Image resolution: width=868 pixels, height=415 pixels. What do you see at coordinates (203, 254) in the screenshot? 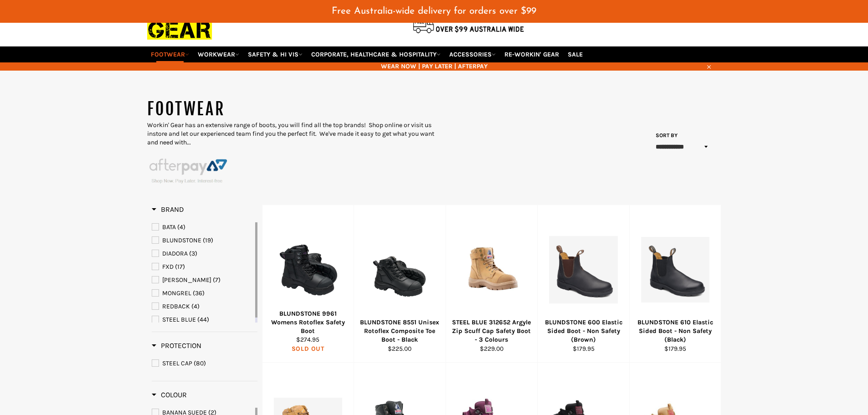
I see `a: DIADORA` at bounding box center [203, 254].